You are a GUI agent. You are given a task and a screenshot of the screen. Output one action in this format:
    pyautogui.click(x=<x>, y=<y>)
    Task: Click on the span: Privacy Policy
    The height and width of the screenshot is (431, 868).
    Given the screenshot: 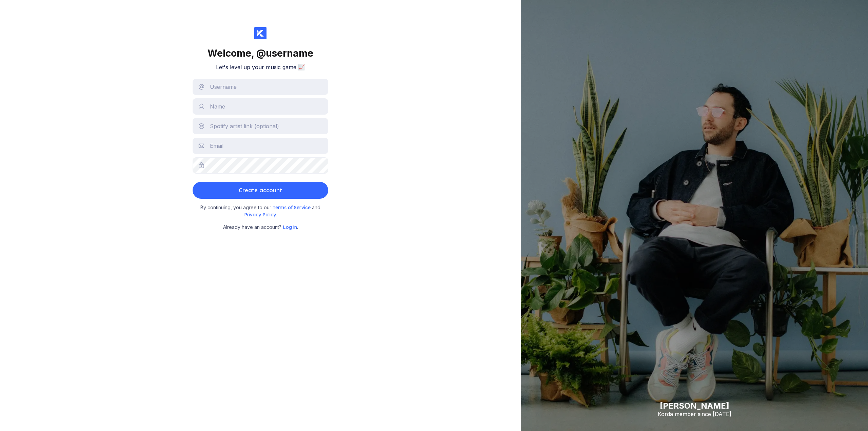 What is the action you would take?
    pyautogui.click(x=260, y=214)
    